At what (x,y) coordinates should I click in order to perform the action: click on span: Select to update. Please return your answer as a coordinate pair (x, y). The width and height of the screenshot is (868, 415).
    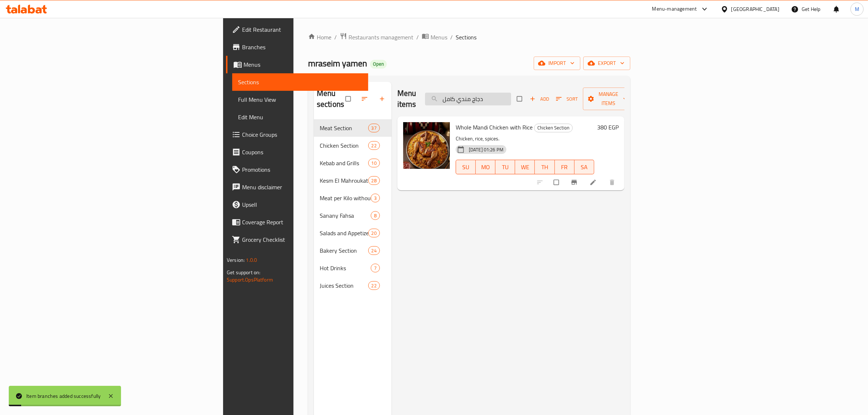
    Looking at the image, I should click on (557, 182).